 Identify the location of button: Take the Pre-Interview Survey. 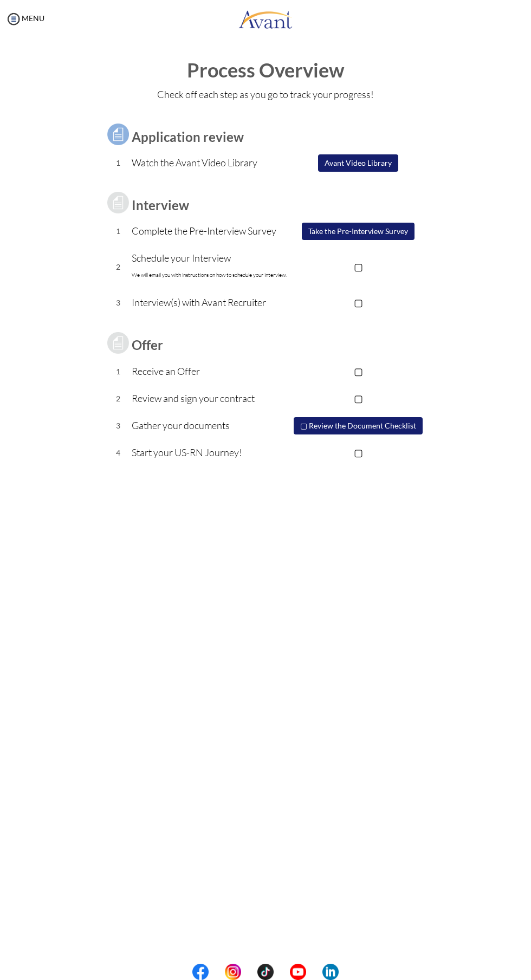
(358, 231).